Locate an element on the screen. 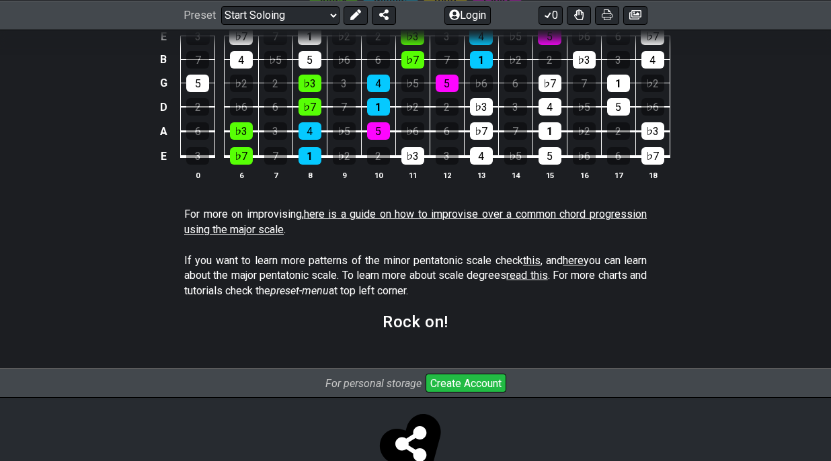 Image resolution: width=831 pixels, height=461 pixels. th: 8 is located at coordinates (309, 175).